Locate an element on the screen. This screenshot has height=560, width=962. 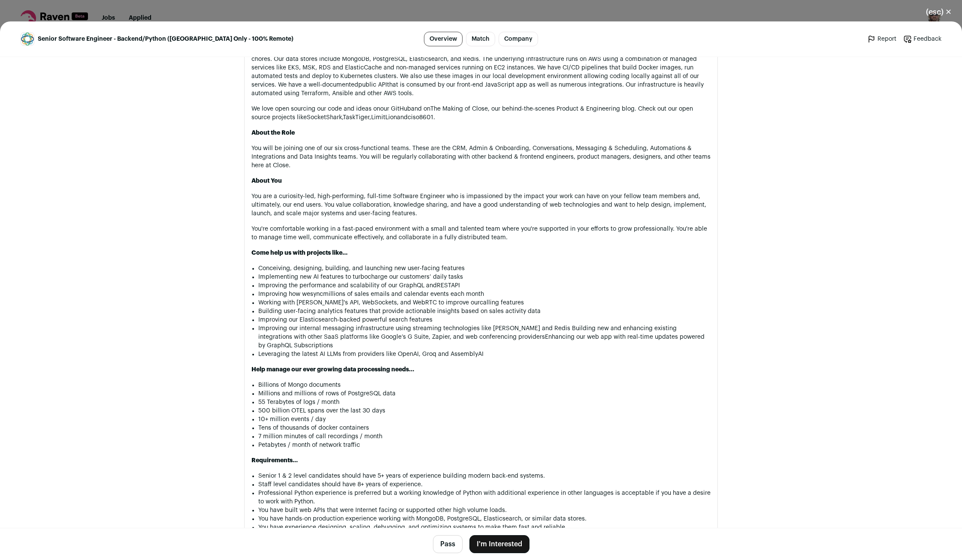
li: Leveraging the latest AI LLMs from providers like OpenAI, Groq and AssemblyAI is located at coordinates (484, 354).